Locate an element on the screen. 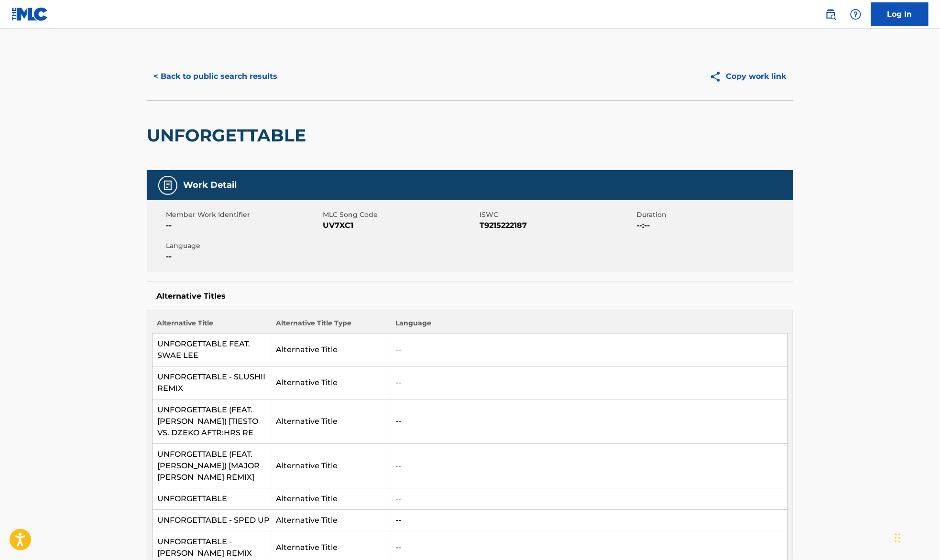 This screenshot has height=560, width=940. button: < Back to public search results is located at coordinates (215, 76).